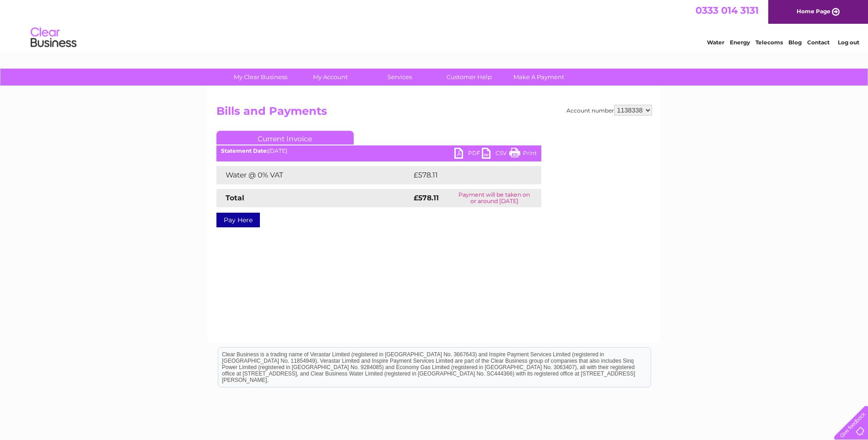  Describe the element at coordinates (739, 42) in the screenshot. I see `a: Energy` at that location.